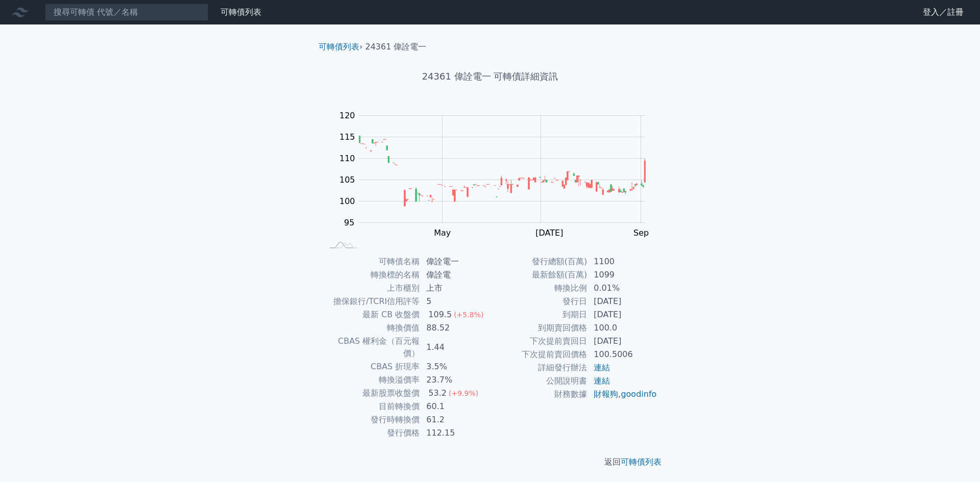 This screenshot has width=980, height=482. Describe the element at coordinates (371, 366) in the screenshot. I see `td: CBAS 折現率` at that location.